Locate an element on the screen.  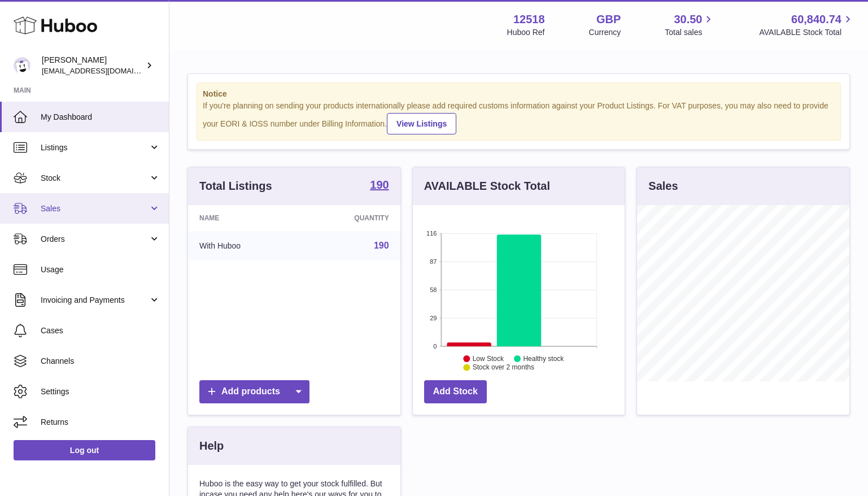
a: View Listings is located at coordinates (422, 123).